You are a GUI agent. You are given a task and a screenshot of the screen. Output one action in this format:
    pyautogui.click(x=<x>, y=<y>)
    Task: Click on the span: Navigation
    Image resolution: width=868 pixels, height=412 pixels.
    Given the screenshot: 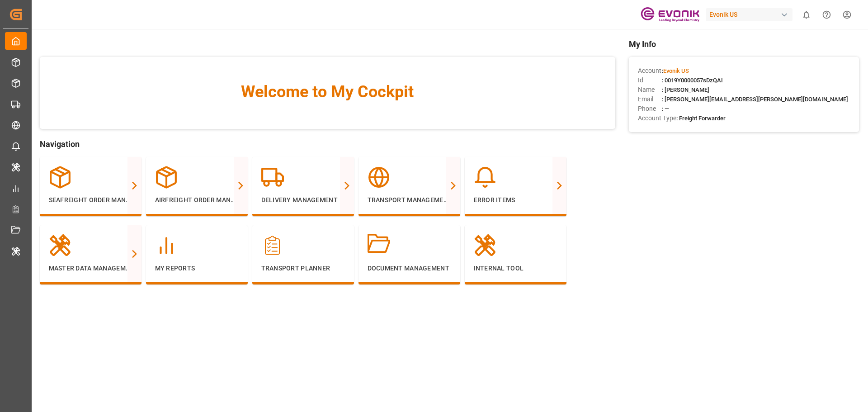 What is the action you would take?
    pyautogui.click(x=328, y=144)
    